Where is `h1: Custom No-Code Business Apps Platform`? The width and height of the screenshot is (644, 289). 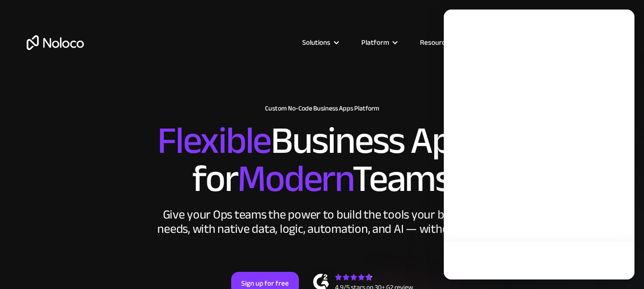 h1: Custom No-Code Business Apps Platform is located at coordinates (322, 109).